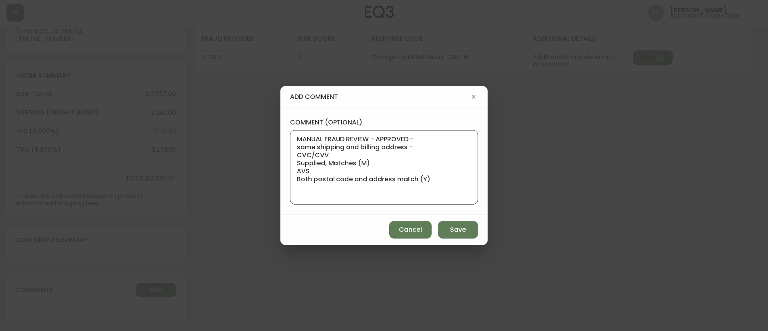 This screenshot has width=768, height=331. What do you see at coordinates (384, 122) in the screenshot?
I see `label: comment (optional)` at bounding box center [384, 122].